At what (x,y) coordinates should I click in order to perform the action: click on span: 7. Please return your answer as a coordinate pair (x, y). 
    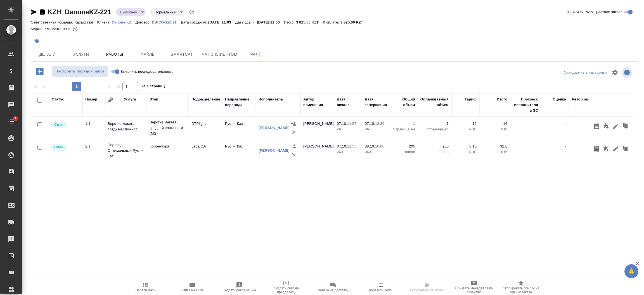
    Looking at the image, I should click on (15, 119).